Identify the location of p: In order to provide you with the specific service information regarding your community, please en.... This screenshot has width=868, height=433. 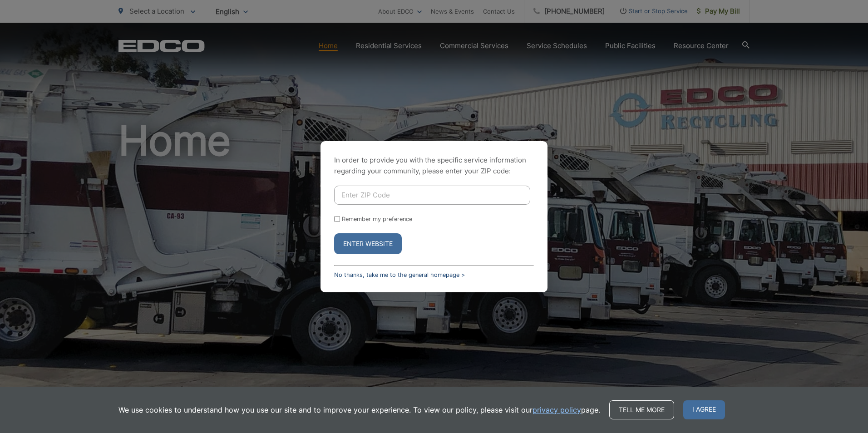
(434, 166).